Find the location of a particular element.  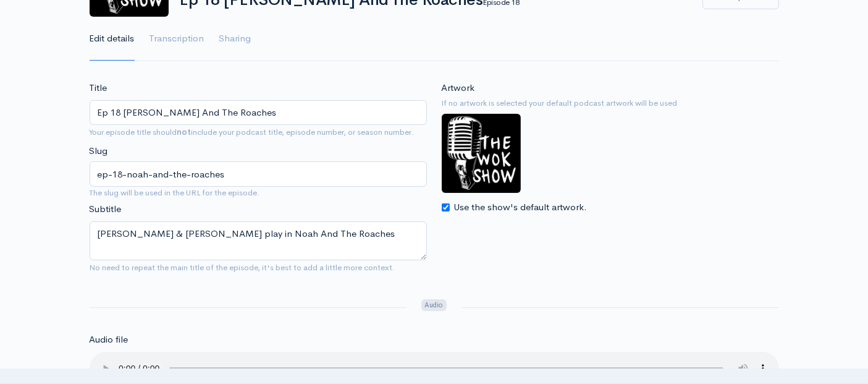

span: Audio is located at coordinates (434, 305).